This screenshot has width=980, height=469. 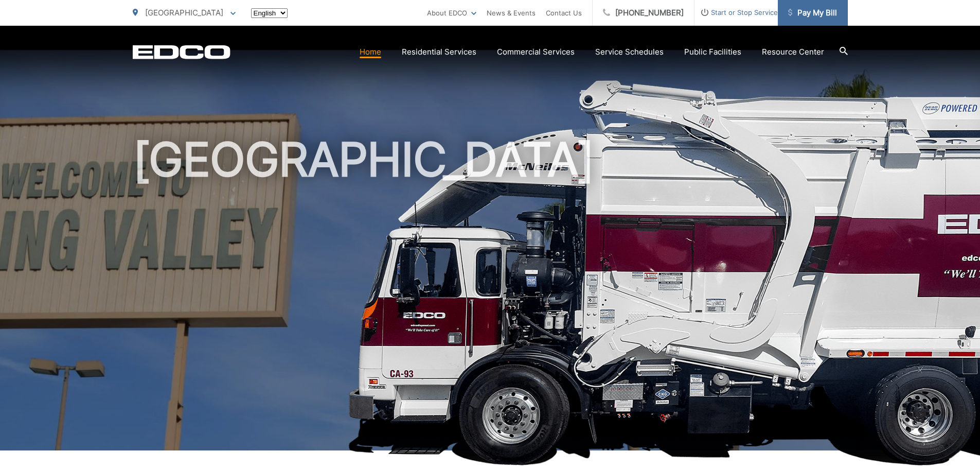 I want to click on a: Service Schedules, so click(x=629, y=52).